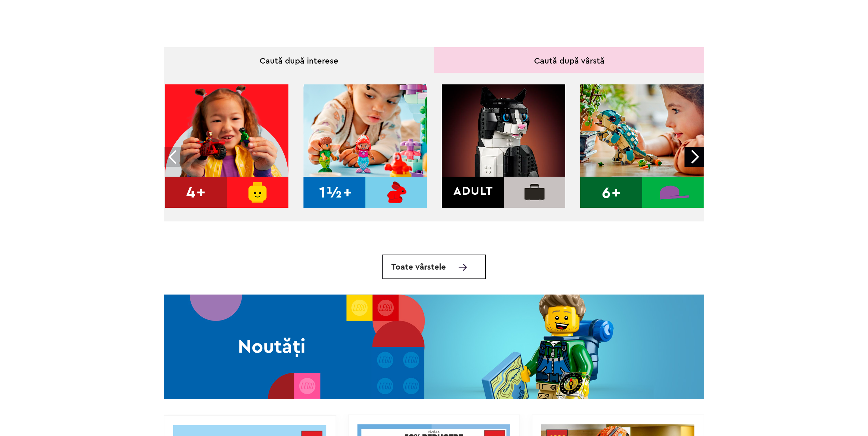  I want to click on a: NoutățiNoutăți, so click(434, 347).